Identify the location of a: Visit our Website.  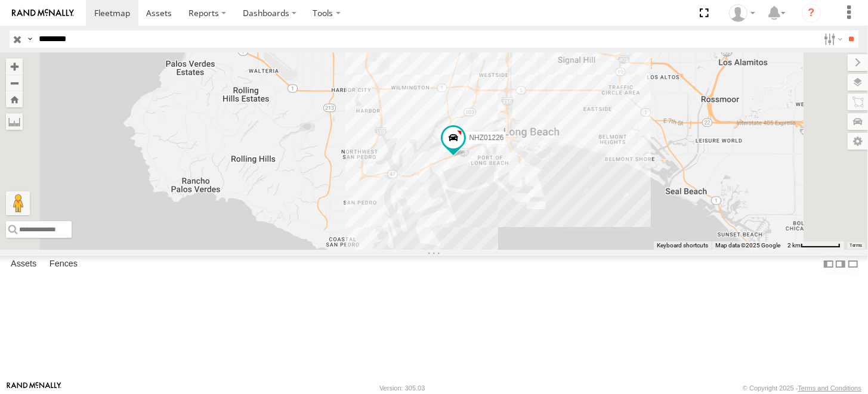
(34, 388).